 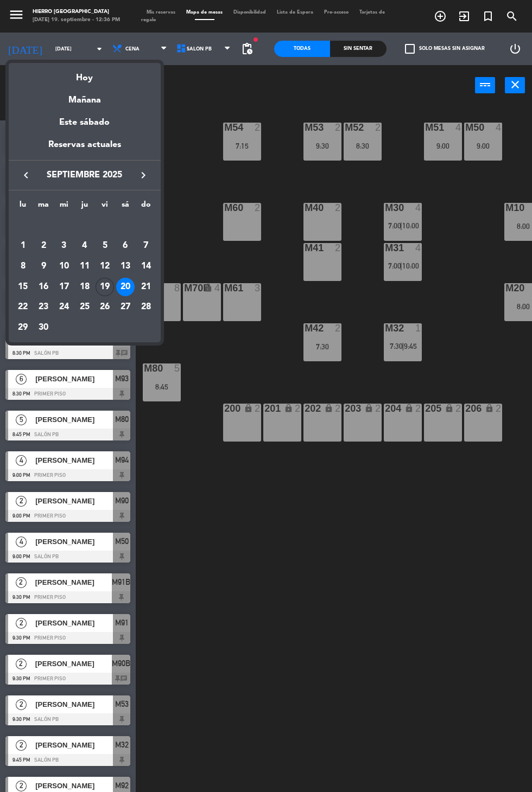 I want to click on td: 25 de septiembre de 2025, so click(x=85, y=308).